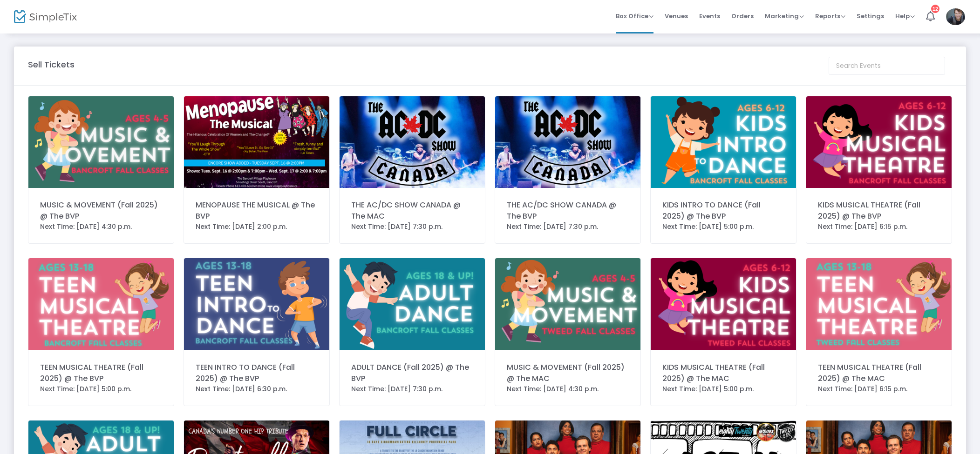  Describe the element at coordinates (568, 211) in the screenshot. I see `div: THE AC/DC SHOW CANADA @ The BVP` at that location.